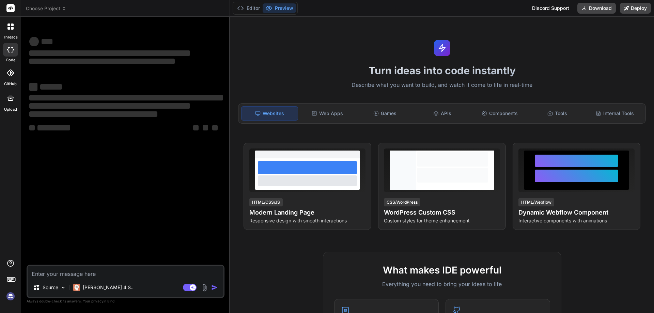 The width and height of the screenshot is (654, 313). I want to click on p: Everything you need to bring your ideas to life, so click(442, 284).